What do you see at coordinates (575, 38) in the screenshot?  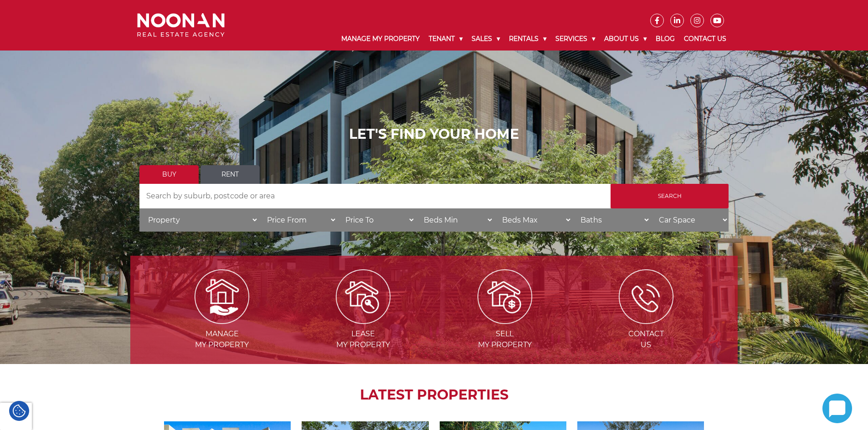 I see `a: Services` at bounding box center [575, 38].